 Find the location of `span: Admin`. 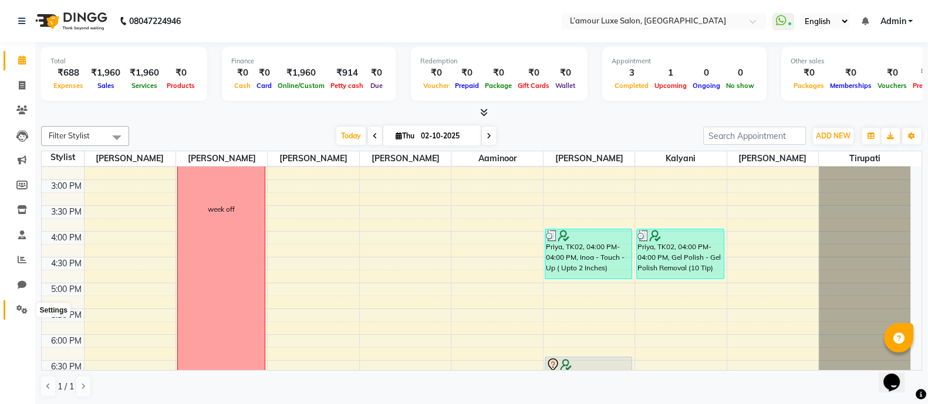

span: Admin is located at coordinates (893, 21).